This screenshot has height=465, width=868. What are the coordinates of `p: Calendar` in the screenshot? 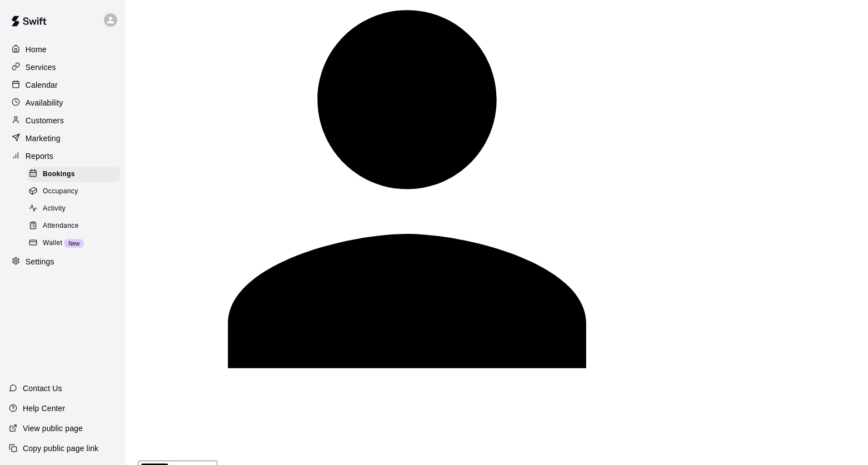 It's located at (42, 85).